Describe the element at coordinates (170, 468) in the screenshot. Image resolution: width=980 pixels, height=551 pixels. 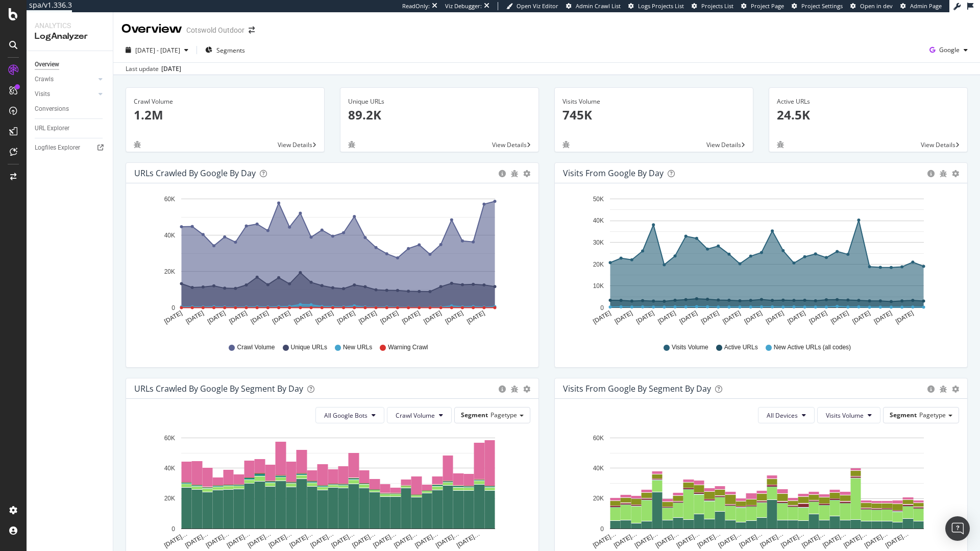
I see `text: 40K` at that location.